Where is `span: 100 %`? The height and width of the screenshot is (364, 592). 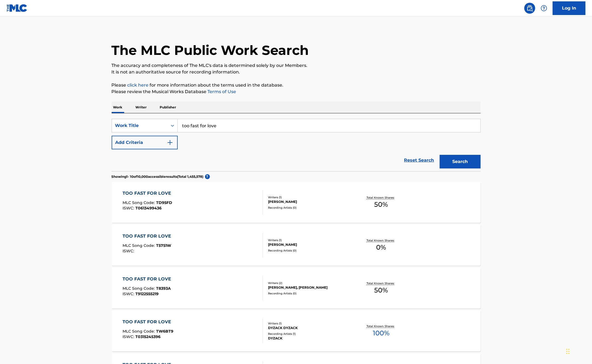
span: 100 % is located at coordinates (381, 333).